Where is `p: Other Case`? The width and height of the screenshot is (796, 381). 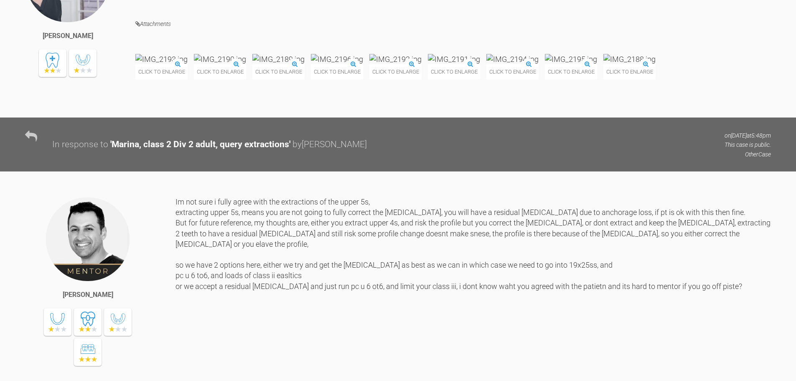
p: Other Case is located at coordinates (748, 154).